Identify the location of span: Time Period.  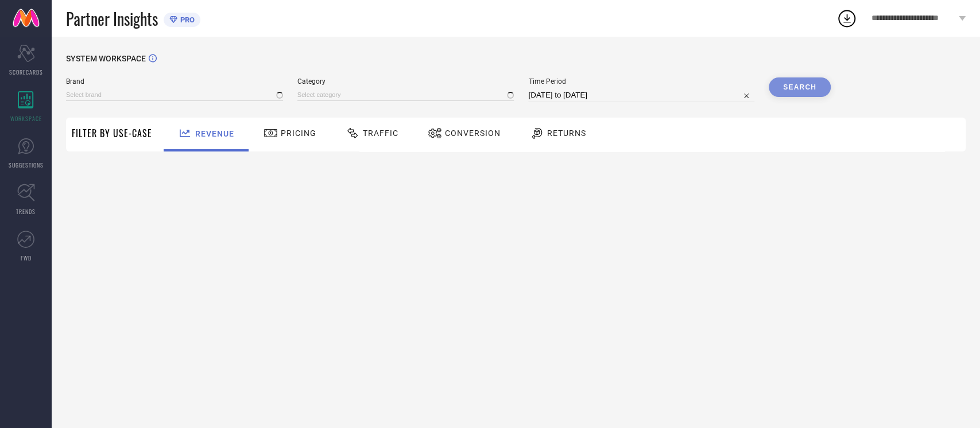
(641, 81).